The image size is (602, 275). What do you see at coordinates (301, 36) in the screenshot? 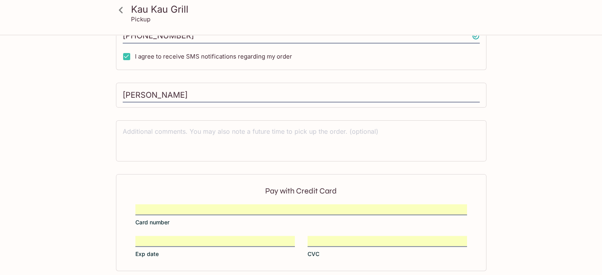
I see `input: Enter phone number` at bounding box center [301, 36].